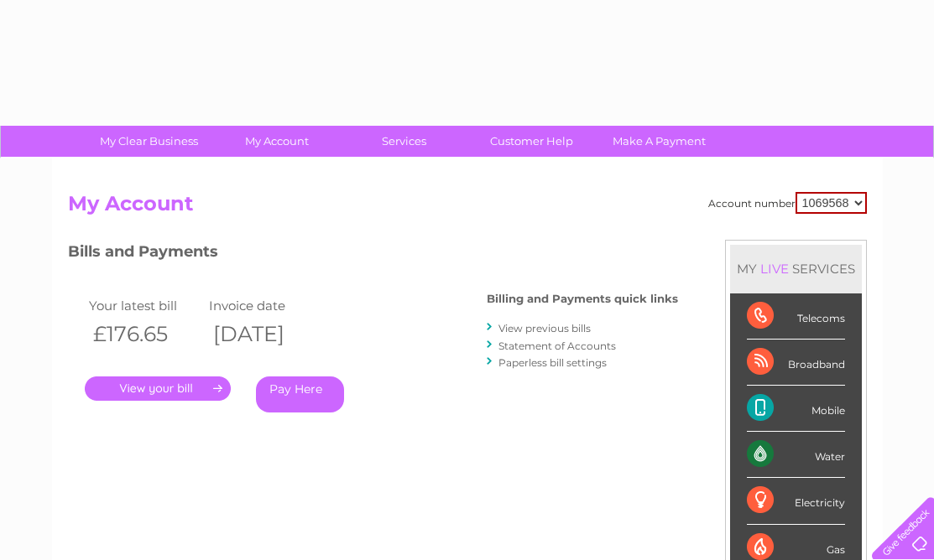 This screenshot has height=560, width=934. What do you see at coordinates (468, 208) in the screenshot?
I see `h2: My Account` at bounding box center [468, 208].